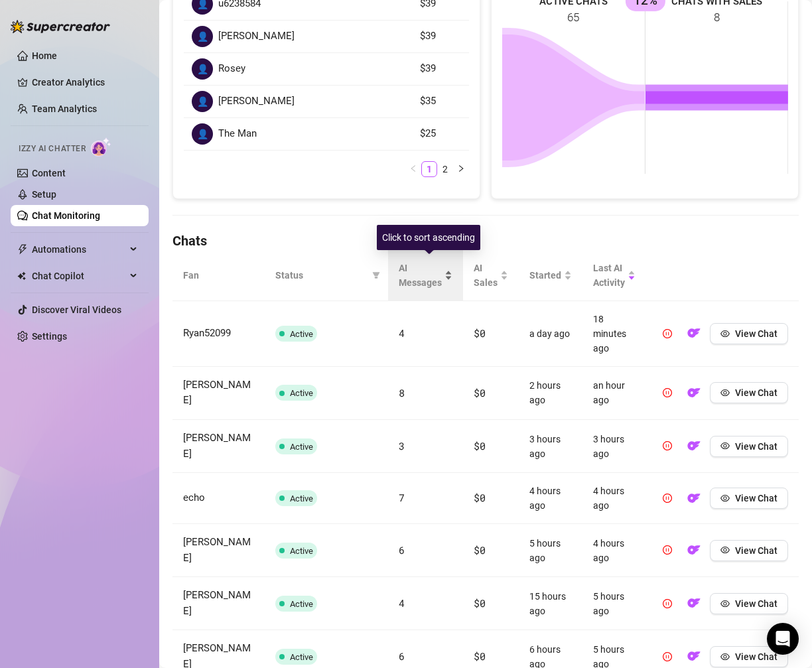 The width and height of the screenshot is (812, 668). What do you see at coordinates (85, 82) in the screenshot?
I see `a: Creator Analytics` at bounding box center [85, 82].